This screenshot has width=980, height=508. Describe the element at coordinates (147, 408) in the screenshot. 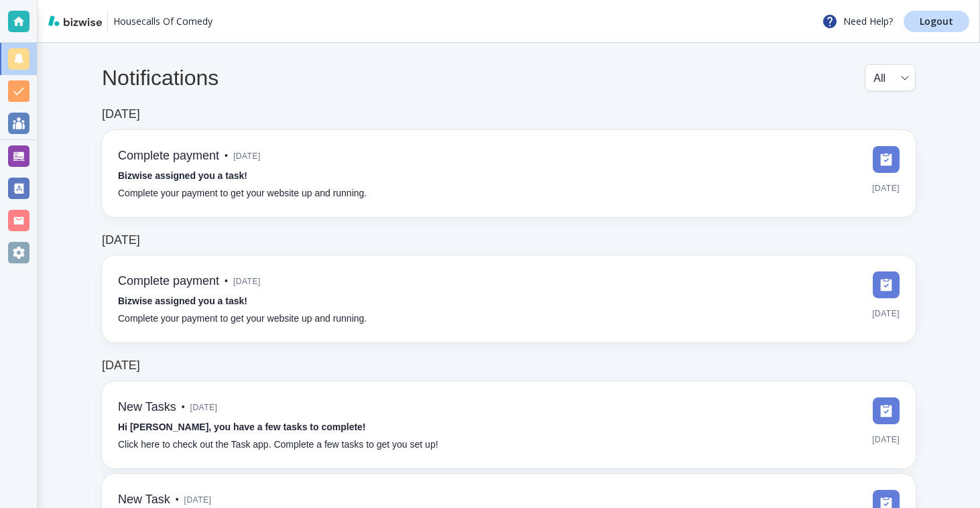

I see `h6: New Tasks` at that location.